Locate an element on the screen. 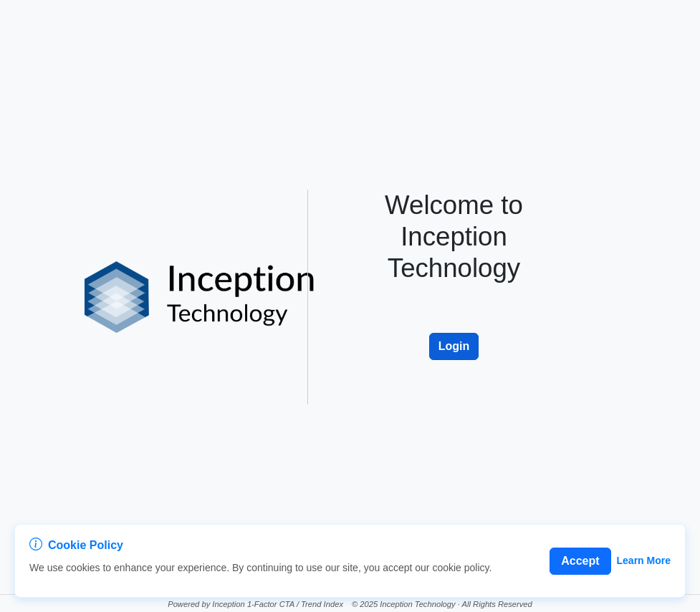 The height and width of the screenshot is (612, 700). a: Learn More is located at coordinates (644, 561).